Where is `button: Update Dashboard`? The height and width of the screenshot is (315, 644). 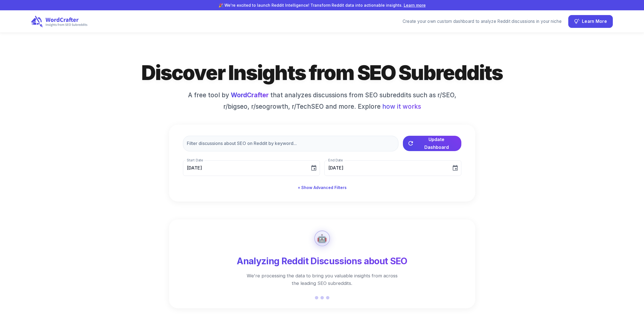
button: Update Dashboard is located at coordinates (432, 143).